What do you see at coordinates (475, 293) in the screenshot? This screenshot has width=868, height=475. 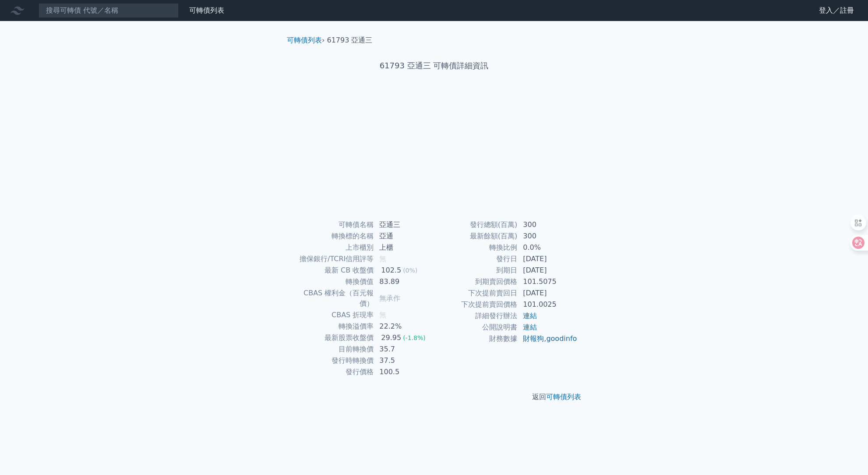 I see `td: 下次提前賣回日` at bounding box center [475, 293].